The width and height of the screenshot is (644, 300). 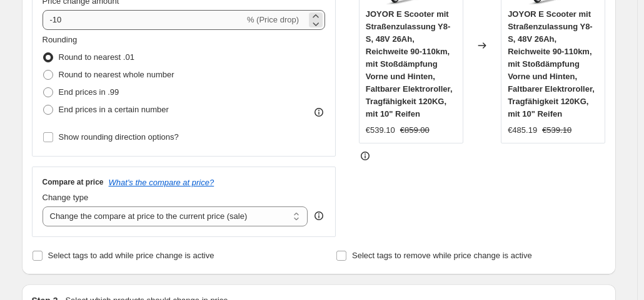 What do you see at coordinates (522, 130) in the screenshot?
I see `div: €485.19` at bounding box center [522, 130].